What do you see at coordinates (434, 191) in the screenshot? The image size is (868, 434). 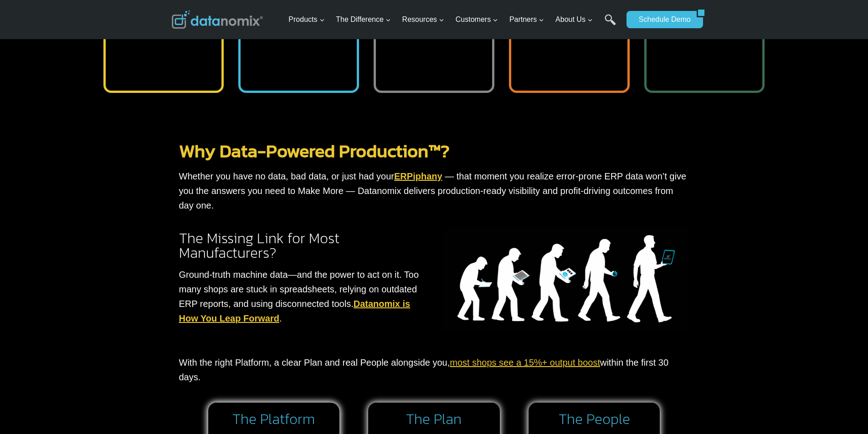 I see `p: Whether you have no data, bad data, or just had your — that moment you realize error-prone ERP da...` at bounding box center [434, 191].